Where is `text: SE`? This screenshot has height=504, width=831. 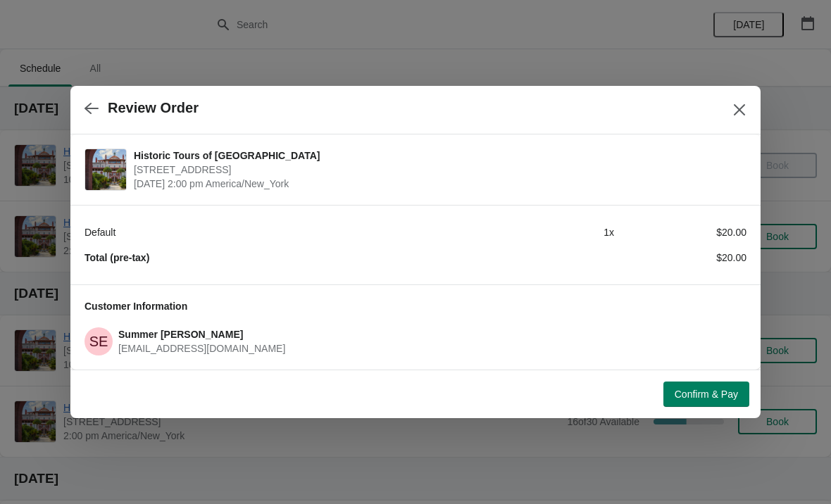
text: SE is located at coordinates (98, 342).